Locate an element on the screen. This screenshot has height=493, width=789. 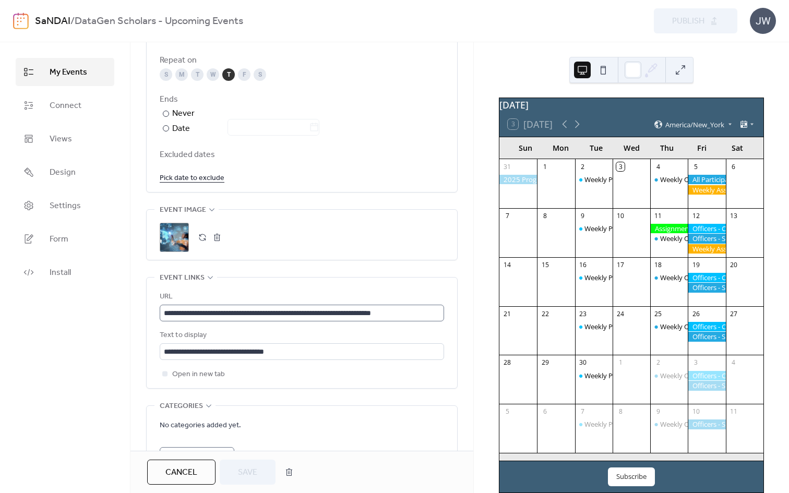
div: JW is located at coordinates (762, 21).